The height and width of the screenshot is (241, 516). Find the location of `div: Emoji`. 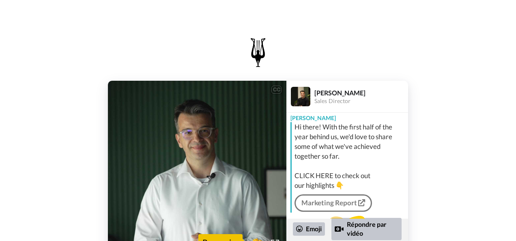

div: Emoji is located at coordinates (309, 229).